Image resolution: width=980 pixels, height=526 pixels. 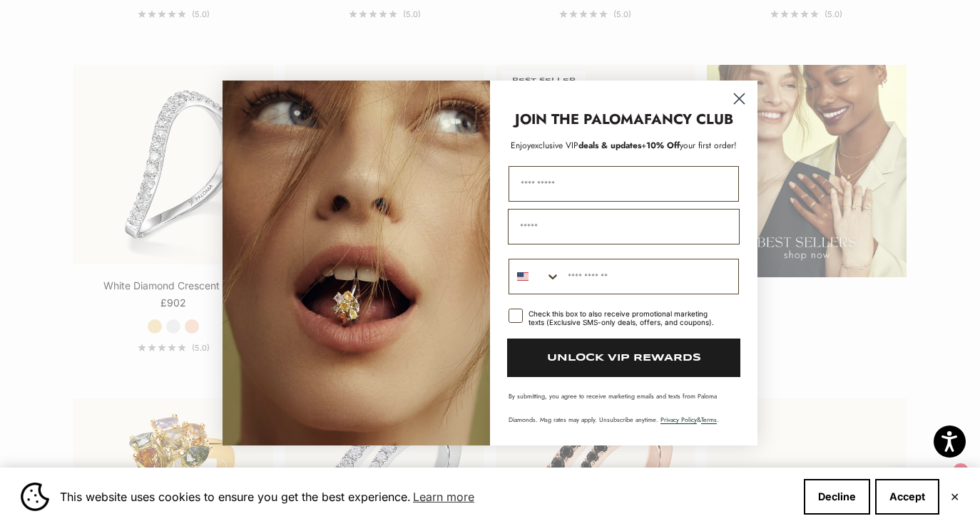 What do you see at coordinates (623, 408) in the screenshot?
I see `p: By submitting, you agree to receive marketing emails and texts from Paloma Diamonds. Msg rates ma...` at bounding box center [623, 408].